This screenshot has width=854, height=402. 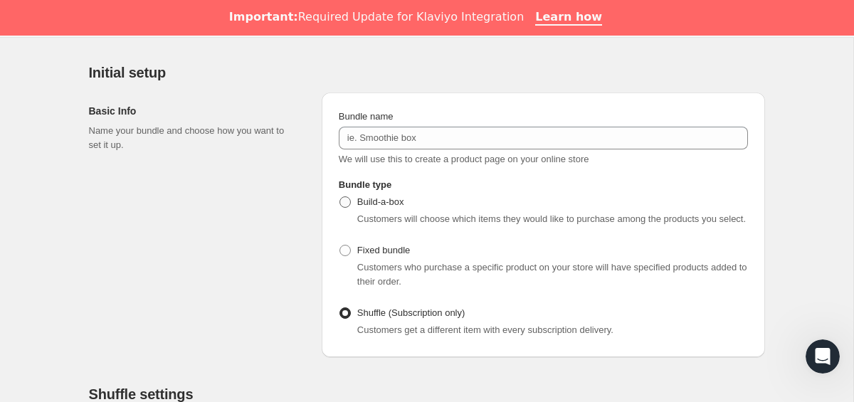 What do you see at coordinates (381, 201) in the screenshot?
I see `span: Build-a-box` at bounding box center [381, 201].